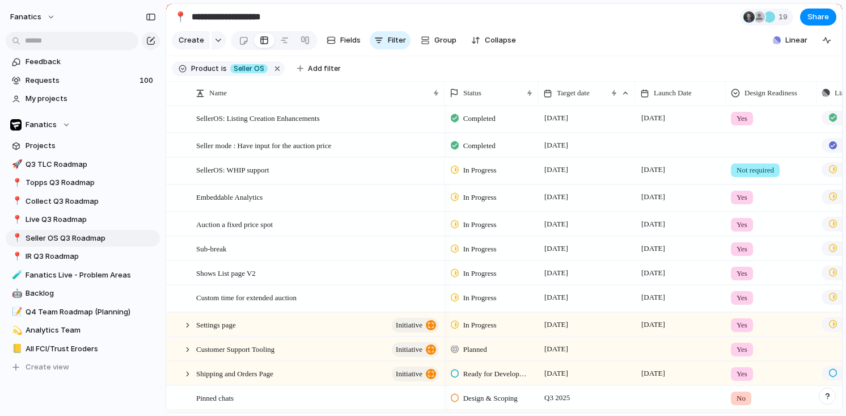 The image size is (846, 416). I want to click on span: Live Q3 Roadmap, so click(91, 219).